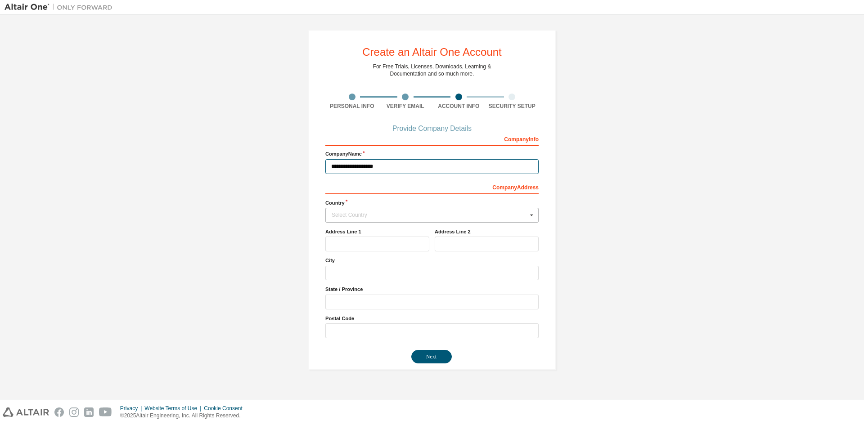  I want to click on label: Address Line 1, so click(377, 232).